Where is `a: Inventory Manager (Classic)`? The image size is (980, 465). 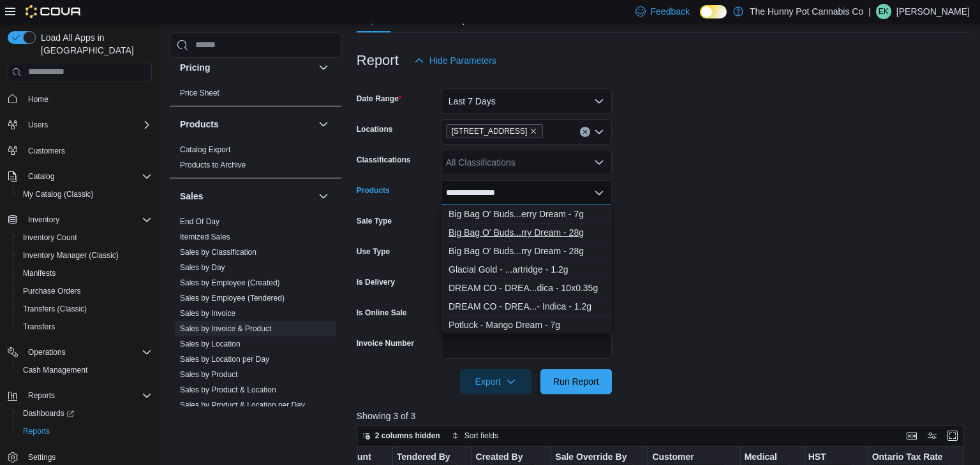
a: Inventory Manager (Classic) is located at coordinates (70, 255).